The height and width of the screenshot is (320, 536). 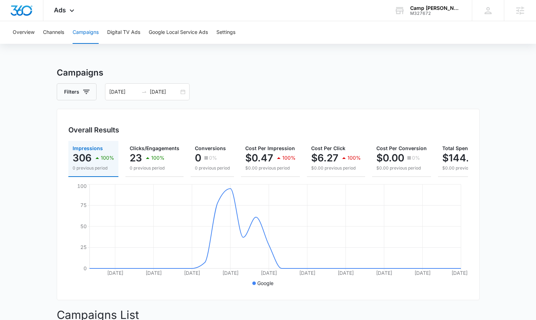 What do you see at coordinates (226, 32) in the screenshot?
I see `button: Settings` at bounding box center [226, 32].